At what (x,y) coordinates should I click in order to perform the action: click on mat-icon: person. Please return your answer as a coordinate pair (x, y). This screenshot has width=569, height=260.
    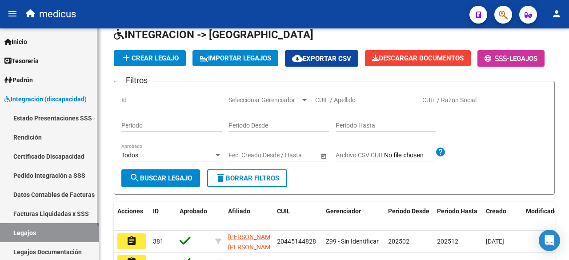
    Looking at the image, I should click on (556, 14).